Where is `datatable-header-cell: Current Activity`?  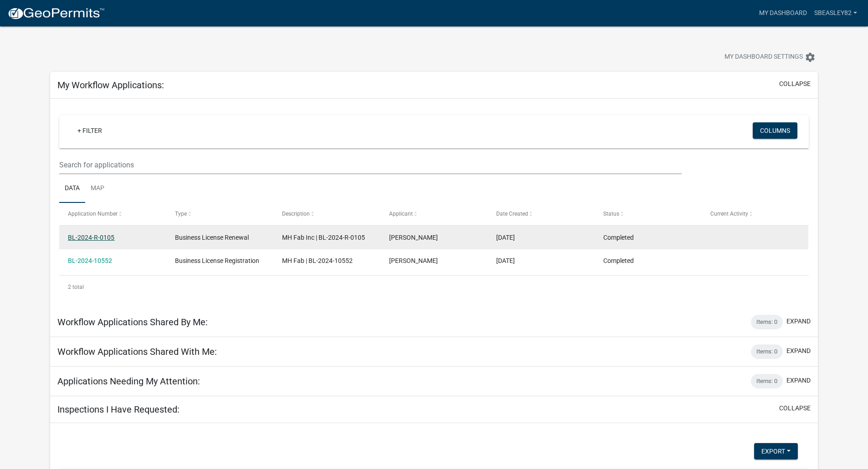 datatable-header-cell: Current Activity is located at coordinates (755, 214).